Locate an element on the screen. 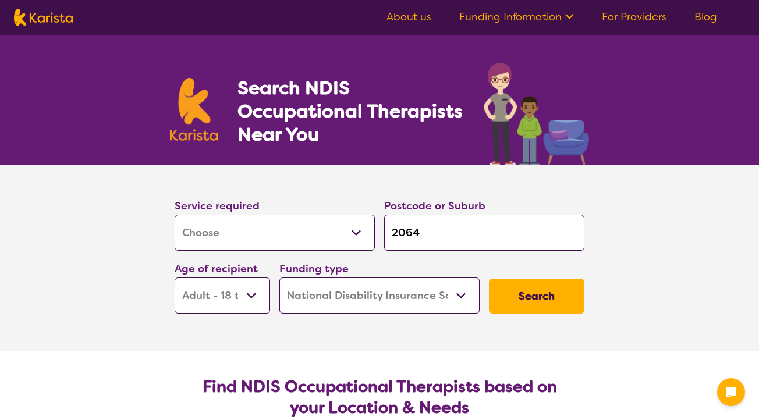 Image resolution: width=759 pixels, height=420 pixels. a: Blog is located at coordinates (705, 17).